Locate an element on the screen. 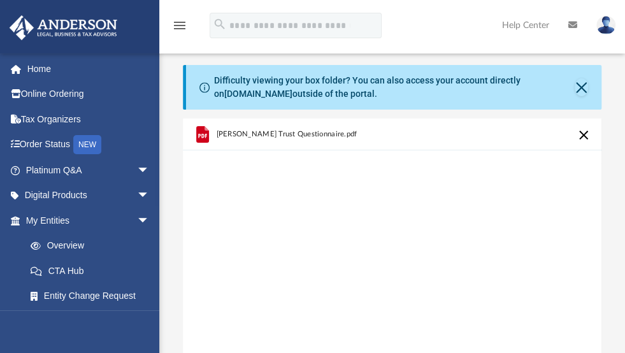  i: menu is located at coordinates (180, 25).